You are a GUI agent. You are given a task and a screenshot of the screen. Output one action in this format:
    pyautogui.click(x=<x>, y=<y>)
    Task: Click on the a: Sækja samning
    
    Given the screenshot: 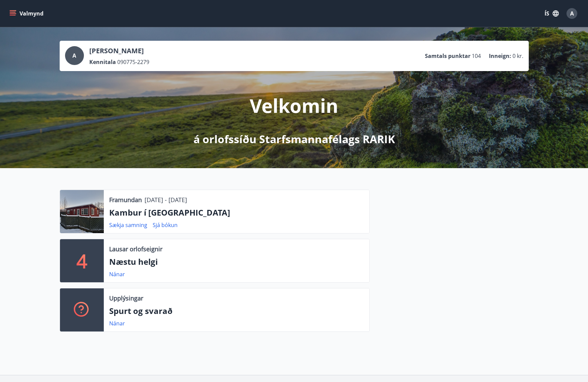 What is the action you would take?
    pyautogui.click(x=128, y=225)
    